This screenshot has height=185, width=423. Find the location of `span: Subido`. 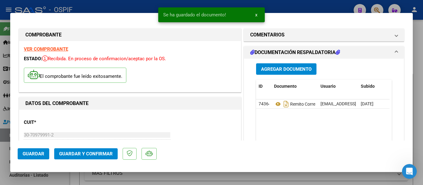

span: Subido is located at coordinates (367, 86).